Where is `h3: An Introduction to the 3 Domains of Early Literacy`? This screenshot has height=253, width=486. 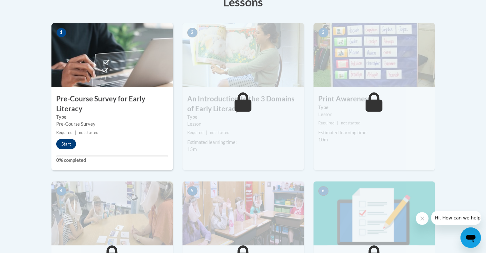 h3: An Introduction to the 3 Domains of Early Literacy is located at coordinates (243, 104).